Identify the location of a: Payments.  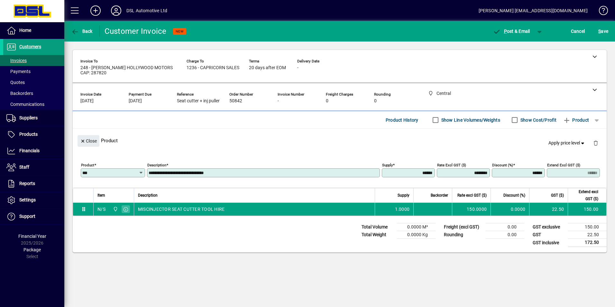
(34, 71).